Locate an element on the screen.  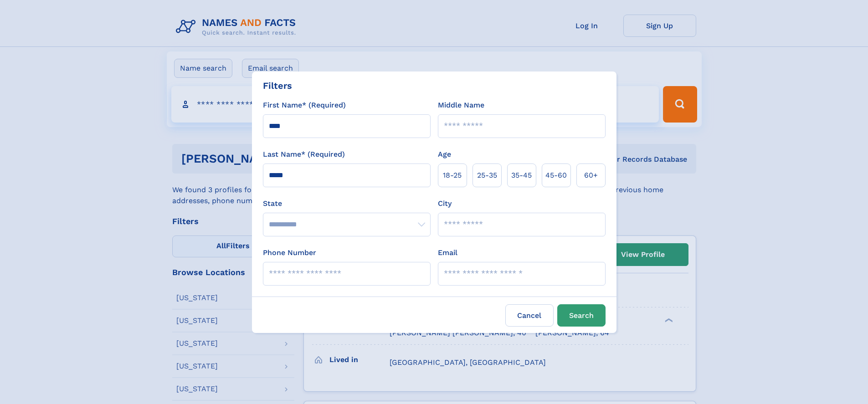
span: 45‑60 is located at coordinates (556, 175).